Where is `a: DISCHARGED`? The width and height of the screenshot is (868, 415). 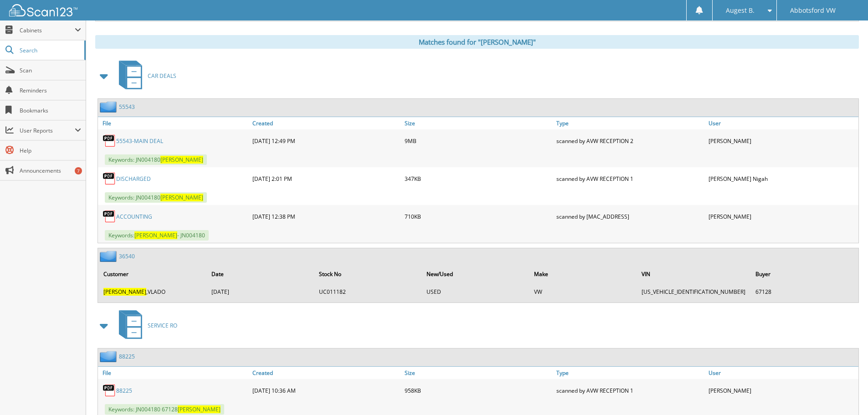 a: DISCHARGED is located at coordinates (134, 178).